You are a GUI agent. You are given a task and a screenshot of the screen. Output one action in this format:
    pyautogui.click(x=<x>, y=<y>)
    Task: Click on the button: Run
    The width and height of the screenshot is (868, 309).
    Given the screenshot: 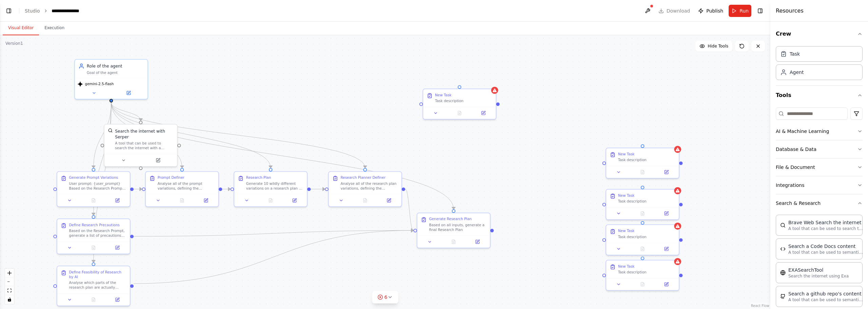 What is the action you would take?
    pyautogui.click(x=740, y=10)
    